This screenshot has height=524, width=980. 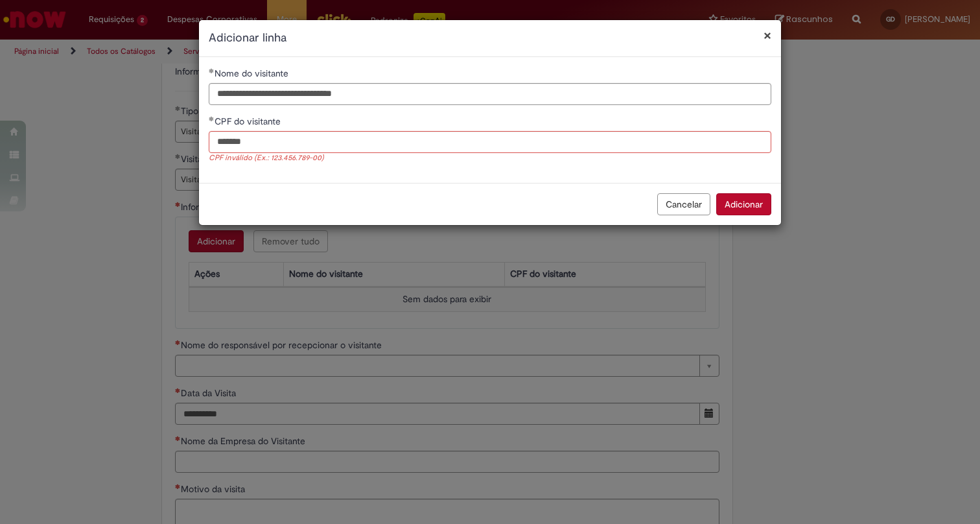 I want to click on h2: Adicionar linha, so click(x=490, y=38).